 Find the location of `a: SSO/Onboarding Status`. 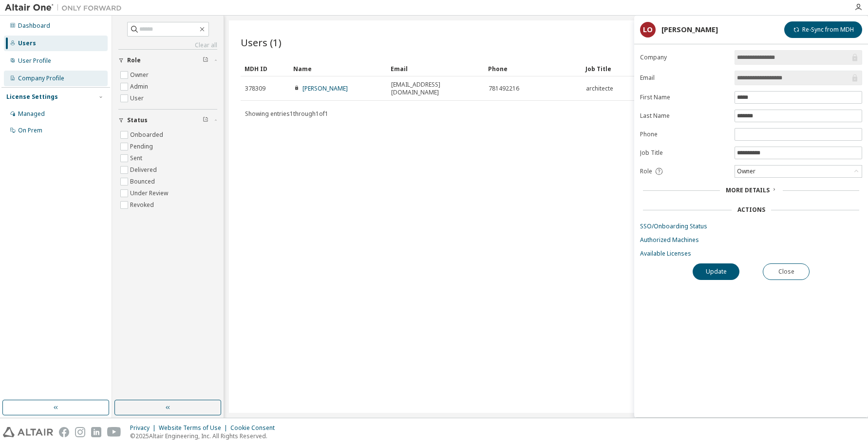

a: SSO/Onboarding Status is located at coordinates (751, 226).